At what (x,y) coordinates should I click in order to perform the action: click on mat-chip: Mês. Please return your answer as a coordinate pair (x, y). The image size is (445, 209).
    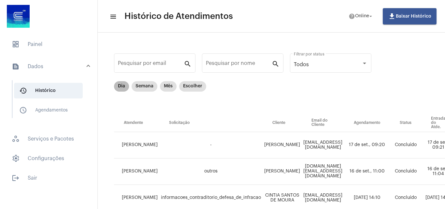
    Looking at the image, I should click on (168, 86).